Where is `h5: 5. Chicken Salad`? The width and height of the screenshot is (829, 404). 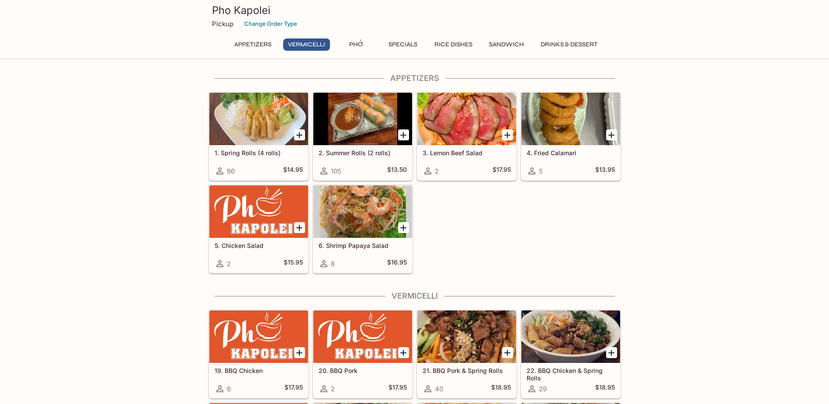 h5: 5. Chicken Salad is located at coordinates (259, 245).